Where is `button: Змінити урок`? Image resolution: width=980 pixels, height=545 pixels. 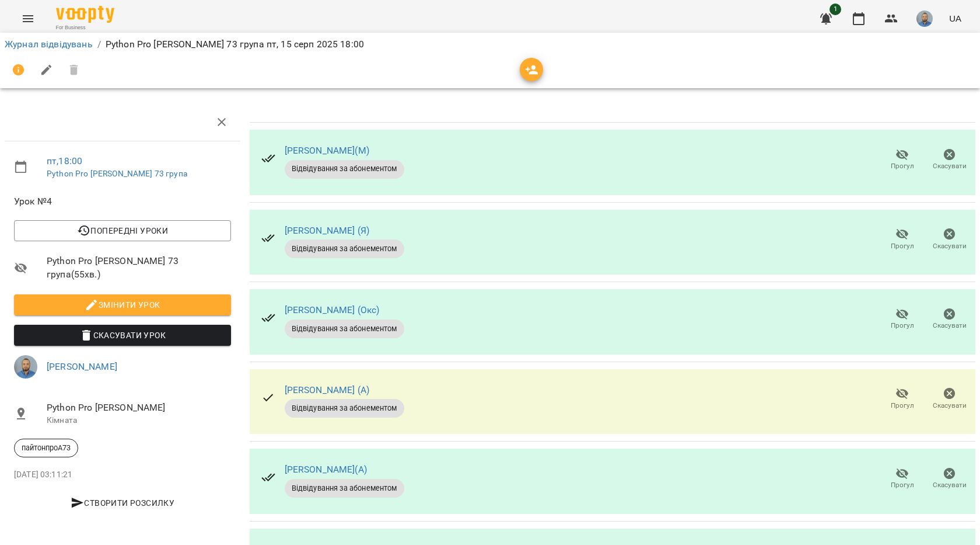 button: Змінити урок is located at coordinates (123, 305).